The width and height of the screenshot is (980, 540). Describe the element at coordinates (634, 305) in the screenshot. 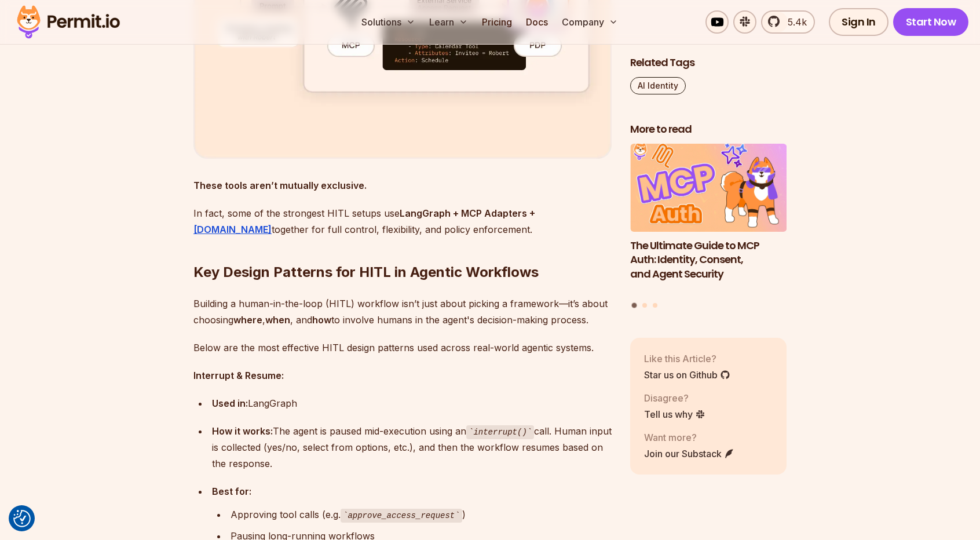

I see `button: Go to slide 1` at that location.